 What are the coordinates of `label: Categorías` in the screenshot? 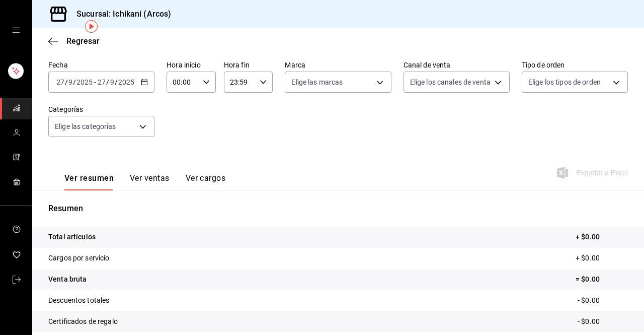 It's located at (101, 109).